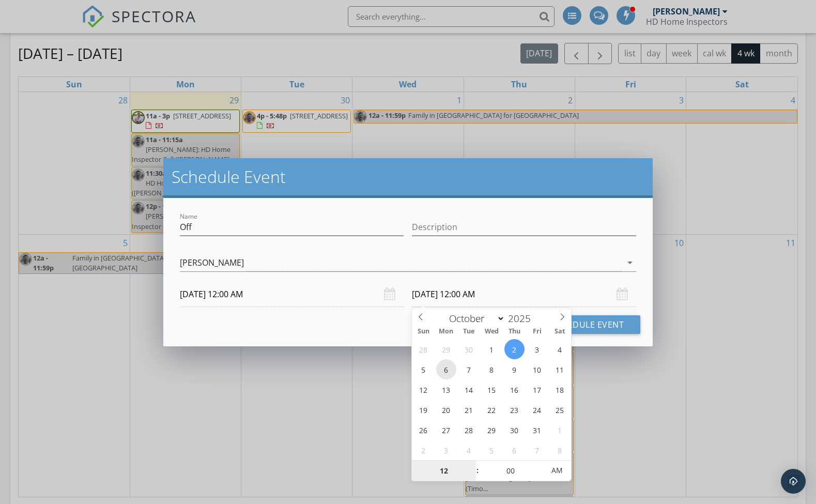 Image resolution: width=816 pixels, height=504 pixels. I want to click on span: October 27, 2025, so click(446, 429).